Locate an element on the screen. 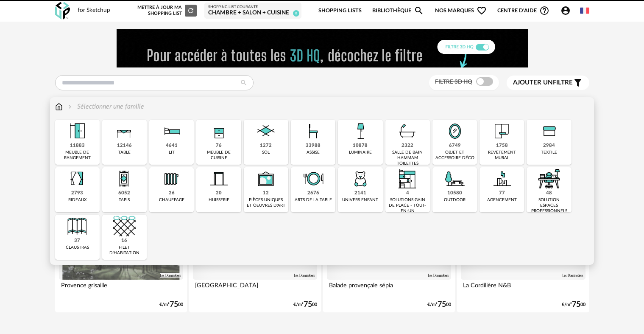 This screenshot has height=334, width=644. div: 77 is located at coordinates (502, 193).